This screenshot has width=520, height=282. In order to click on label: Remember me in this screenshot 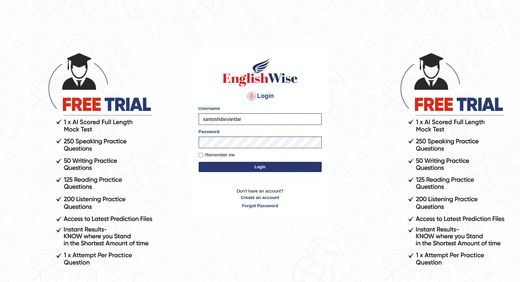, I will do `click(217, 155)`.